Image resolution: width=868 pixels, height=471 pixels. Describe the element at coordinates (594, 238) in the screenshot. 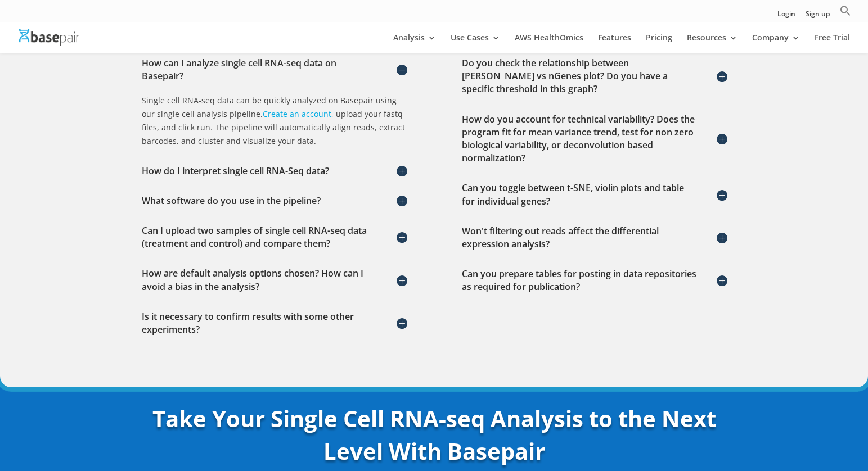

I see `h5: Won't filtering out reads affect the differential expression analysis?` at that location.